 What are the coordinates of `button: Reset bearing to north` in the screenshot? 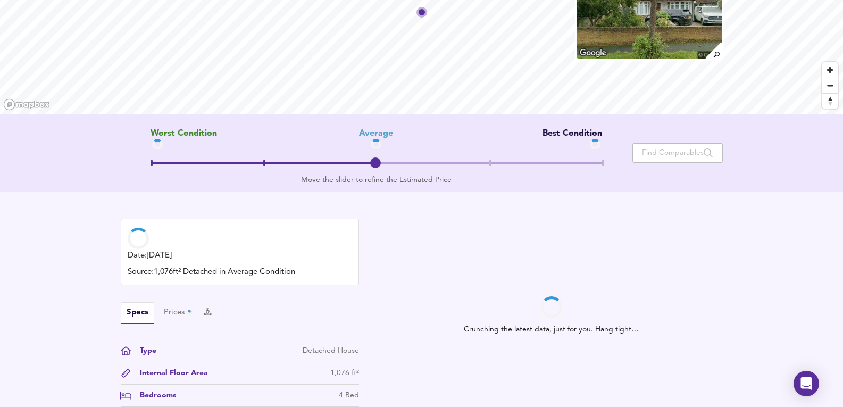 It's located at (830, 101).